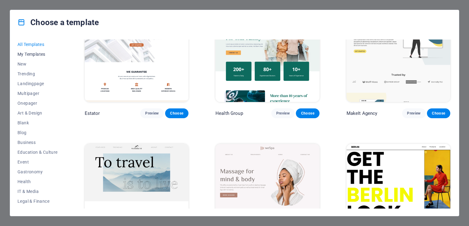 The width and height of the screenshot is (469, 226). Describe the element at coordinates (229, 113) in the screenshot. I see `p: Health Group` at that location.